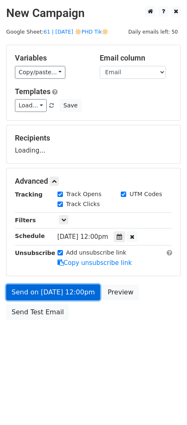 The image size is (187, 425). What do you see at coordinates (29, 194) in the screenshot?
I see `strong: Tracking` at bounding box center [29, 194].